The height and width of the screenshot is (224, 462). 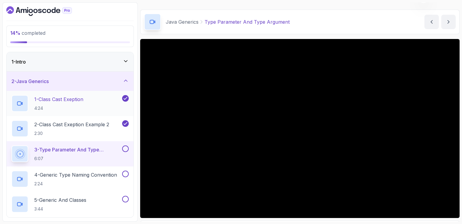 What do you see at coordinates (72, 134) in the screenshot?
I see `p: 2:30` at bounding box center [72, 134].